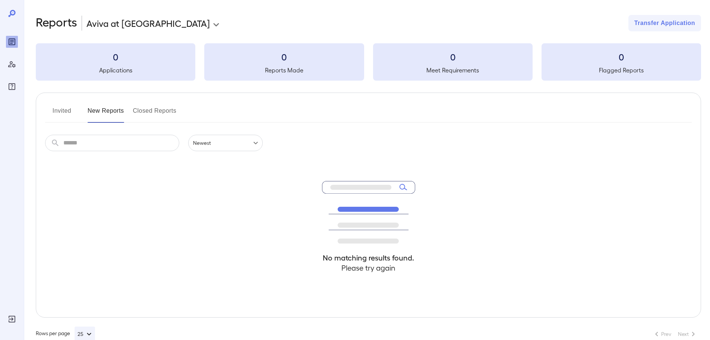 The image size is (710, 340). I want to click on button: Invited, so click(62, 114).